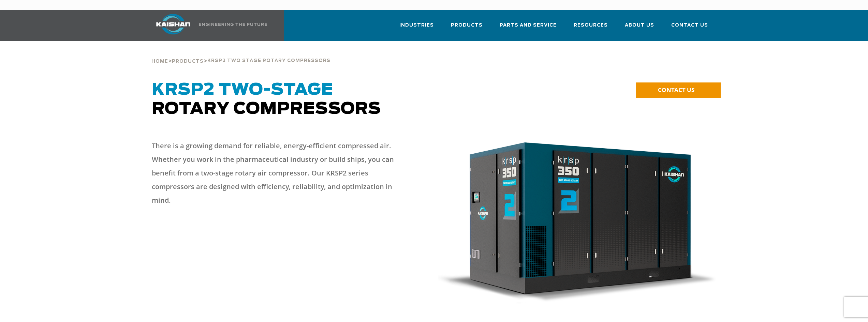 Image resolution: width=868 pixels, height=322 pixels. I want to click on span: Contact Us, so click(689, 25).